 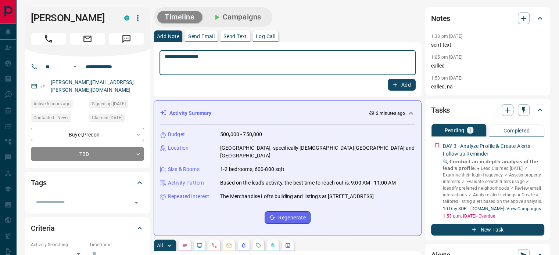 What do you see at coordinates (440, 18) in the screenshot?
I see `h2: Notes` at bounding box center [440, 18].